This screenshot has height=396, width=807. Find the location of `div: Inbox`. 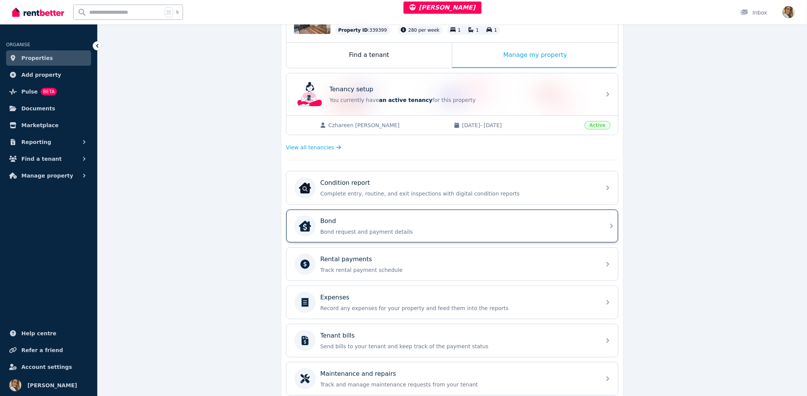

div: Inbox is located at coordinates (754, 13).